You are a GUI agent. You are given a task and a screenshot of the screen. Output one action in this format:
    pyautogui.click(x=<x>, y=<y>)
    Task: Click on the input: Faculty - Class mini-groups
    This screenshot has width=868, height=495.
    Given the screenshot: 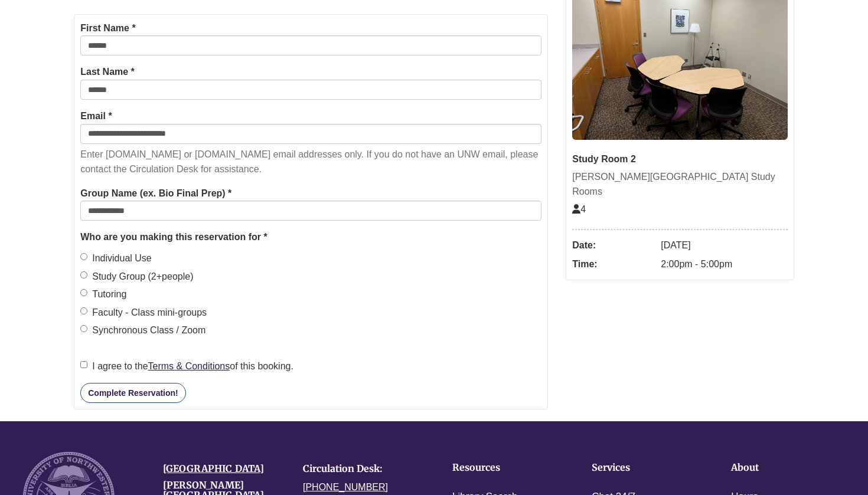 What is the action you would take?
    pyautogui.click(x=84, y=311)
    